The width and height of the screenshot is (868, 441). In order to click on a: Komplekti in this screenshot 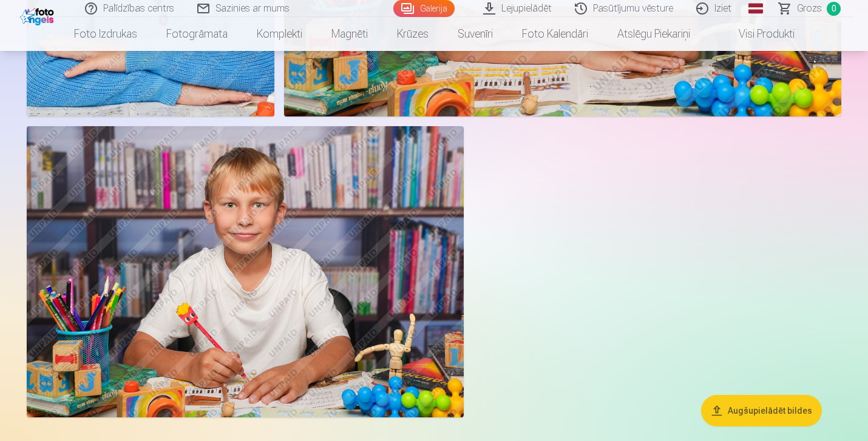, I will do `click(279, 34)`.